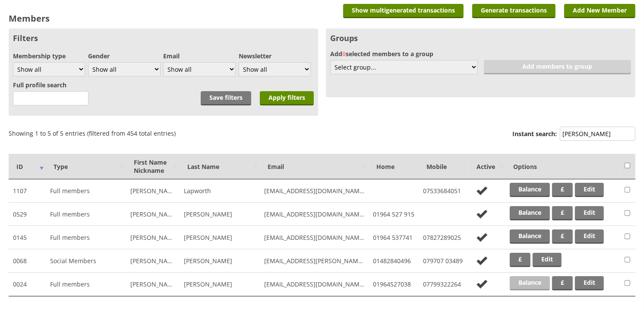 The image size is (644, 312). I want to click on a: Generate transactions, so click(514, 11).